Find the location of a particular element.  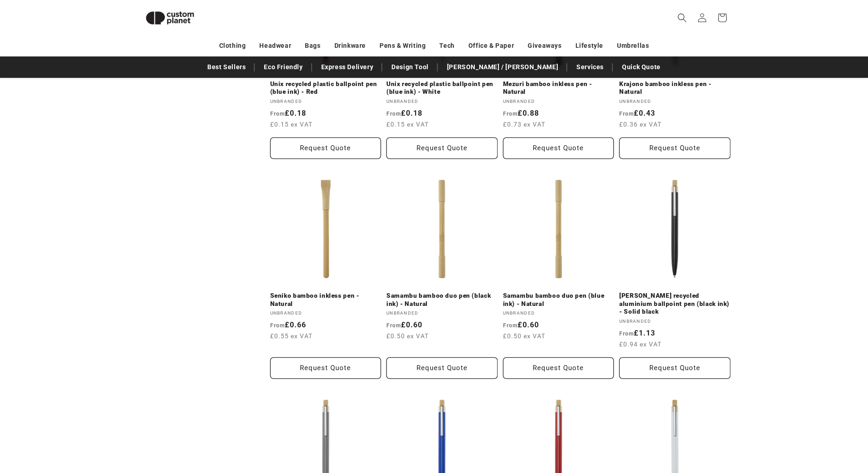

a: Giveaways is located at coordinates (544, 46).